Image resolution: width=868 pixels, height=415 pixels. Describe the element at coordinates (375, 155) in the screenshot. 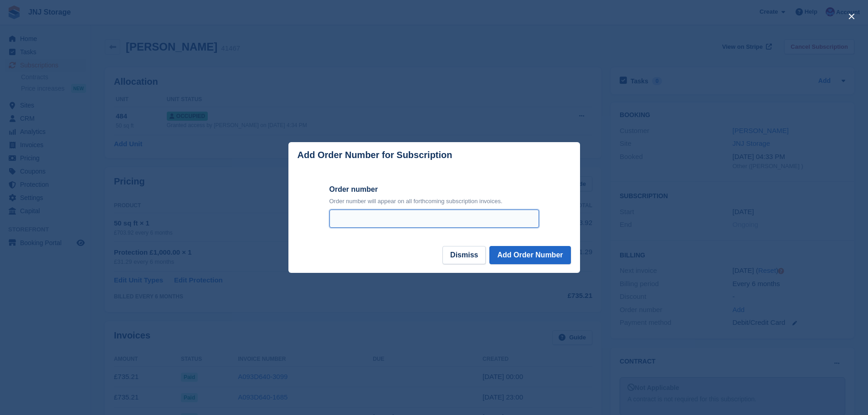

I see `p: Add Order Number for Subscription` at that location.